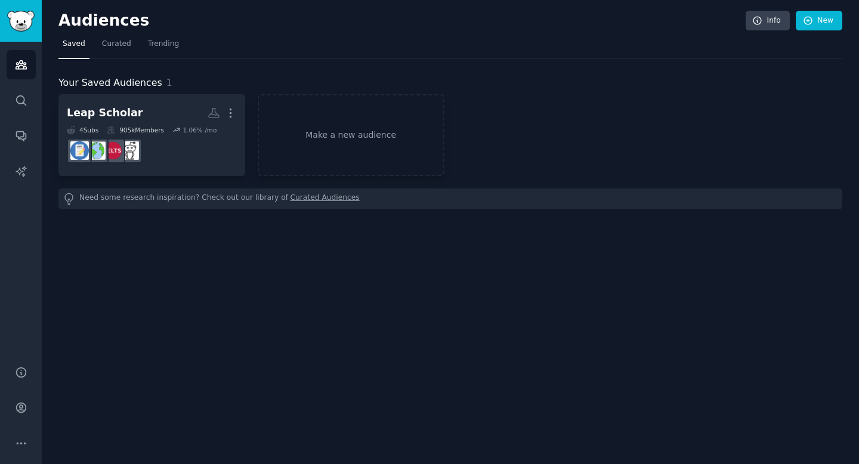 This screenshot has width=859, height=464. What do you see at coordinates (135, 130) in the screenshot?
I see `div: 905k Members` at bounding box center [135, 130].